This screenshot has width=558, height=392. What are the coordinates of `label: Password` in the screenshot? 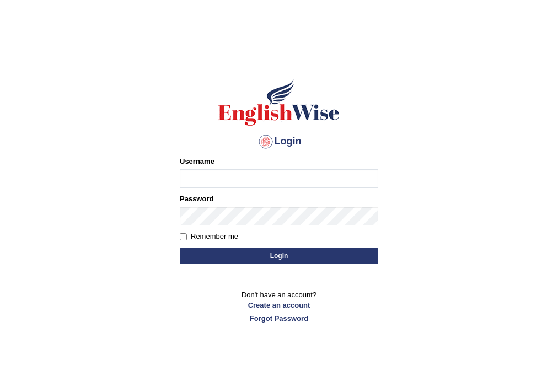 It's located at (197, 198).